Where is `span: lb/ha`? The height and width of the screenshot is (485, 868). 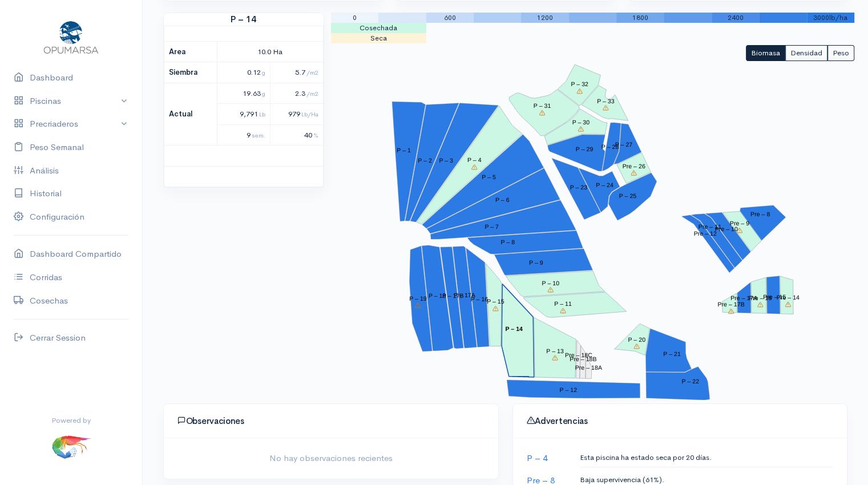 span: lb/ha is located at coordinates (838, 17).